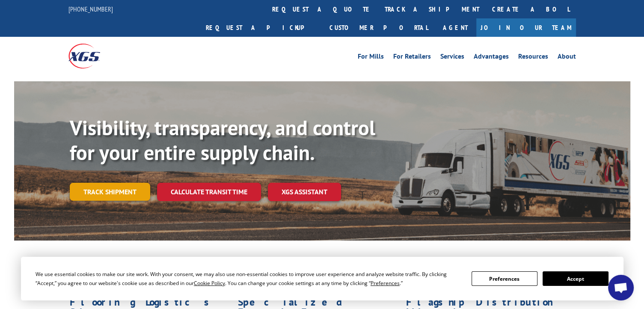 The width and height of the screenshot is (644, 309). I want to click on button: Preferences, so click(505, 279).